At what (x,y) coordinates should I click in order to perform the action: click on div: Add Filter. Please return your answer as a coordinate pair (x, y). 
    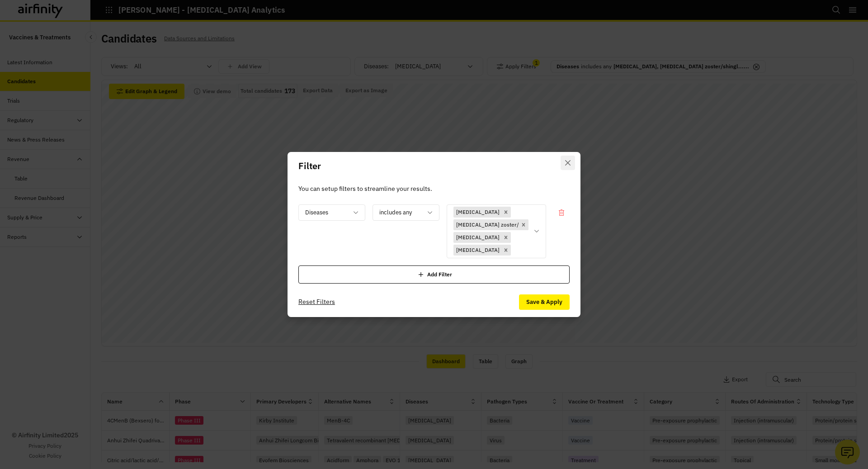
    Looking at the image, I should click on (434, 274).